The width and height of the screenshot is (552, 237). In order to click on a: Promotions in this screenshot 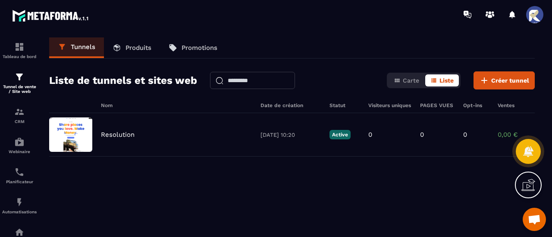, I will do `click(193, 48)`.